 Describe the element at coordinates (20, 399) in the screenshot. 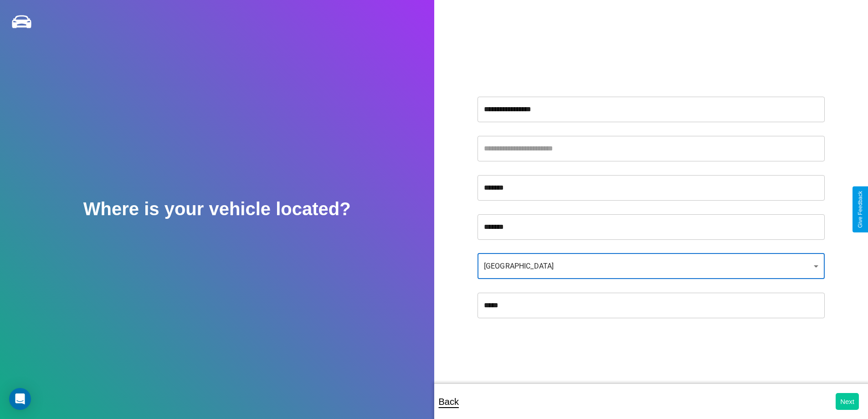

I see `div: Open Intercom Messenger` at that location.